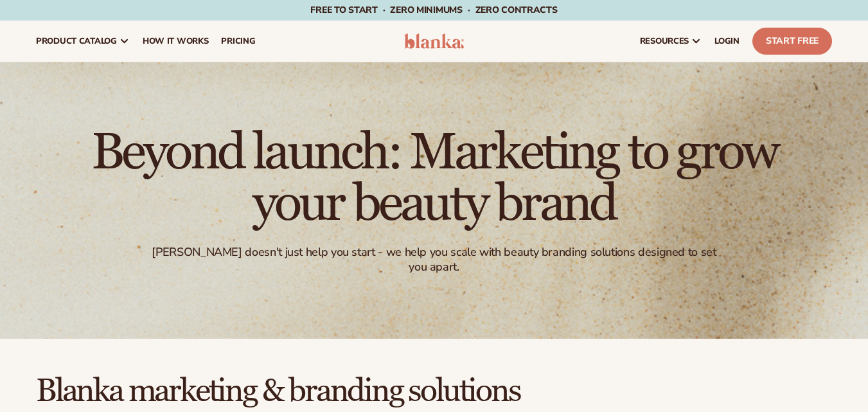 This screenshot has height=412, width=868. I want to click on a: product catalog, so click(83, 41).